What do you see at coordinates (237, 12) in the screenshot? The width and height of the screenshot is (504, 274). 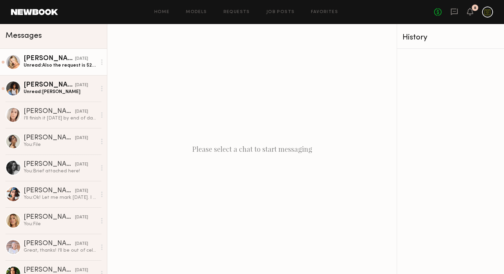 I see `a: Requests` at bounding box center [237, 12].